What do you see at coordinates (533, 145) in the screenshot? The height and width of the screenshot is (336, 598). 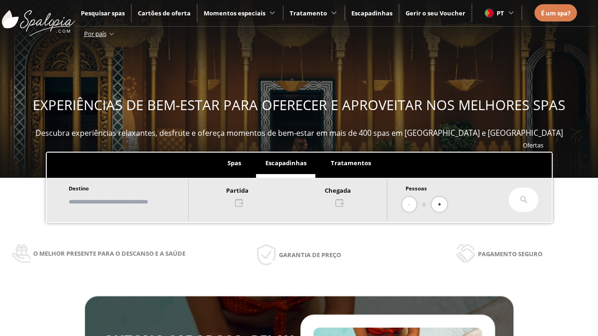 I see `span: Ofertas` at bounding box center [533, 145].